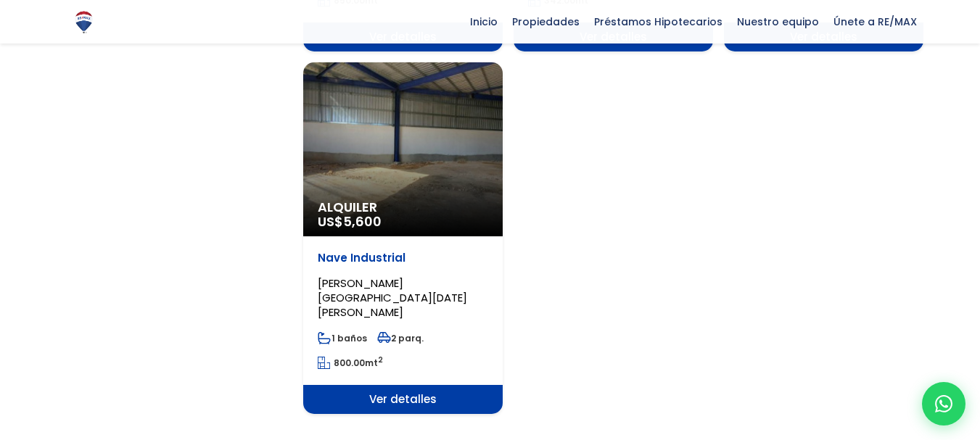 The height and width of the screenshot is (440, 980). Describe the element at coordinates (875, 22) in the screenshot. I see `span: Únete a RE/MAX` at that location.